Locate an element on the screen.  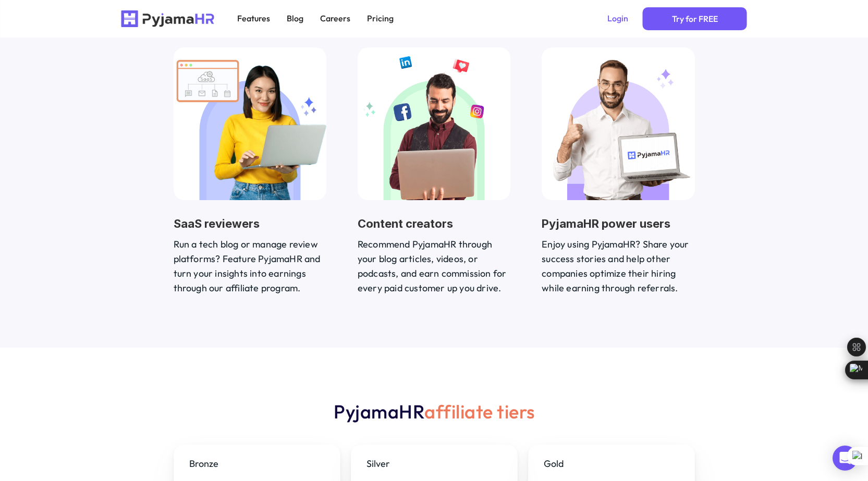
a: Login is located at coordinates (618, 18).